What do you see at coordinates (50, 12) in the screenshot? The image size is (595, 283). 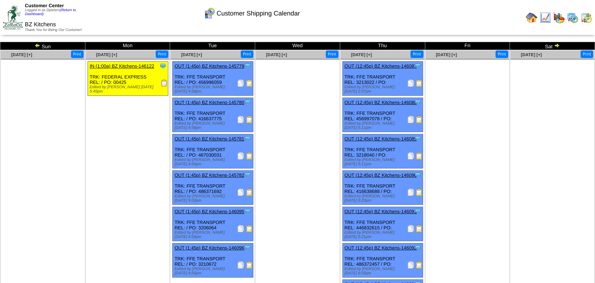 I see `a: (Return to Dashboard)` at bounding box center [50, 12].